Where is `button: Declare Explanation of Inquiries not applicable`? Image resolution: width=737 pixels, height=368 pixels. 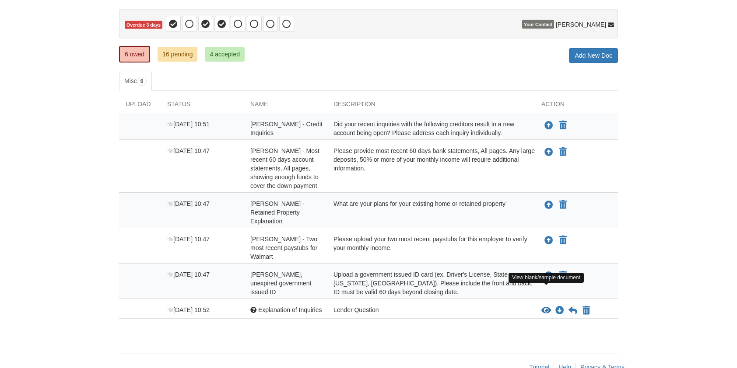
button: Declare Explanation of Inquiries not applicable is located at coordinates (586, 311).